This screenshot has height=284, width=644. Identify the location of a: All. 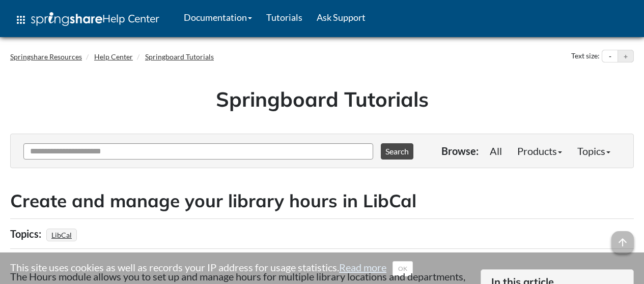
(496, 151).